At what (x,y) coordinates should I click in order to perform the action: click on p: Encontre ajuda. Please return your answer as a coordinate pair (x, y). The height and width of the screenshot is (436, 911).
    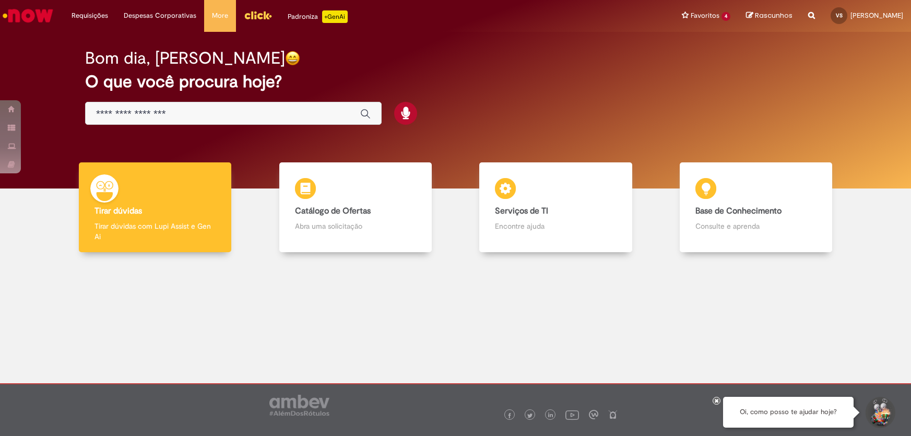
    Looking at the image, I should click on (556, 226).